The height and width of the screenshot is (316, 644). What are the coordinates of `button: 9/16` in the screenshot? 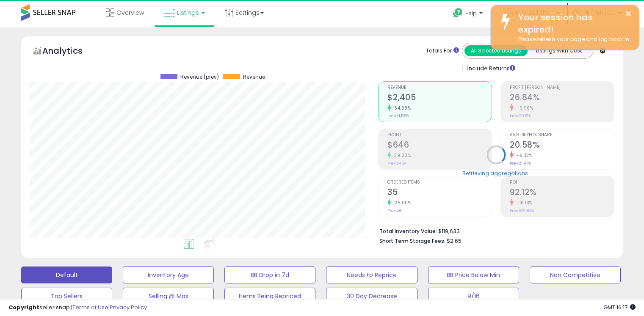 It's located at (473, 296).